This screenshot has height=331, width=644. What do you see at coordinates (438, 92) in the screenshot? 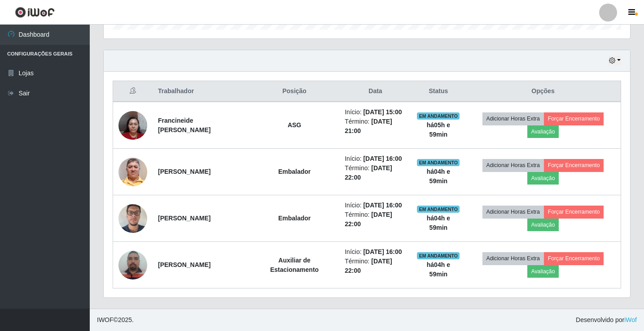
I see `th: Status` at bounding box center [438, 92].